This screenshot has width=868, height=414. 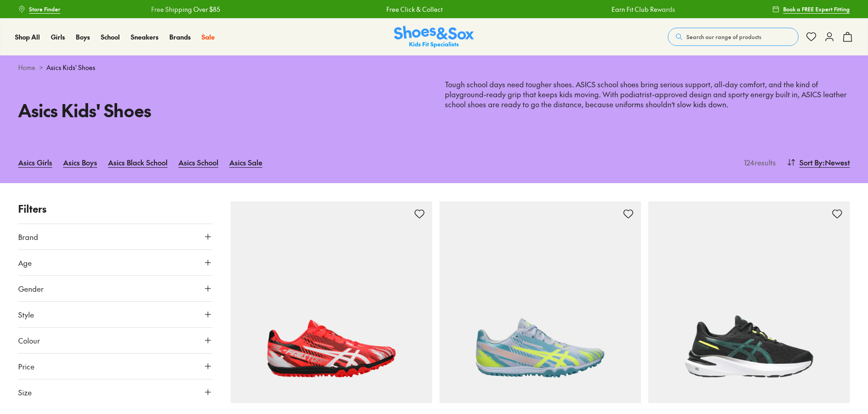 I want to click on span: Age, so click(x=25, y=262).